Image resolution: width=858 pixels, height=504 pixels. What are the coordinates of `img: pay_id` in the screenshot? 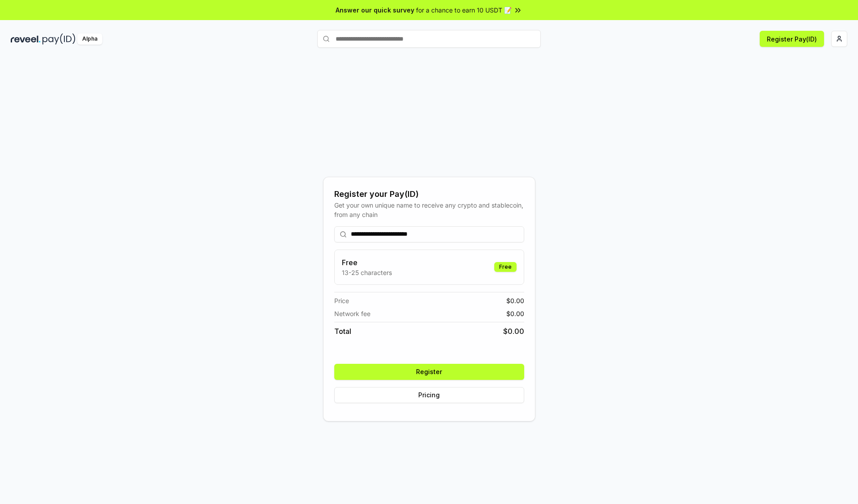 It's located at (59, 38).